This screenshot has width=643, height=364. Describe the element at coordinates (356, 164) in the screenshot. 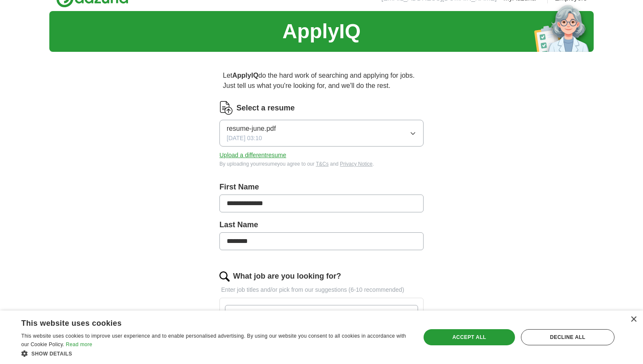

I see `a: Privacy Notice` at that location.